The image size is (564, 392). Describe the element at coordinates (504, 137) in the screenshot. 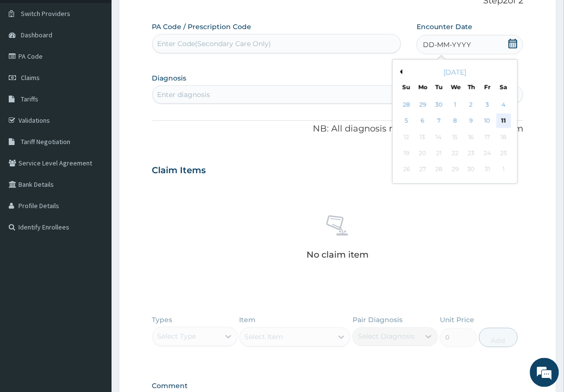

I see `div: Not available Saturday, October 18th, 2025` at that location.